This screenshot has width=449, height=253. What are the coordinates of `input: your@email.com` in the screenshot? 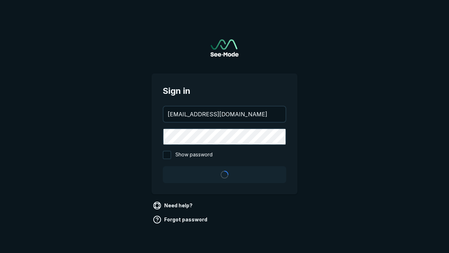 It's located at (225, 114).